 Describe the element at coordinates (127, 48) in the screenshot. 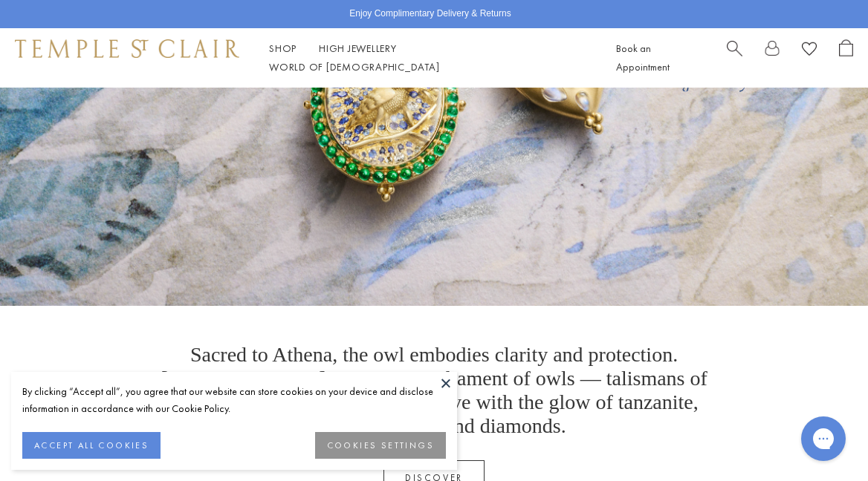

I see `img: Temple St. Clair` at that location.